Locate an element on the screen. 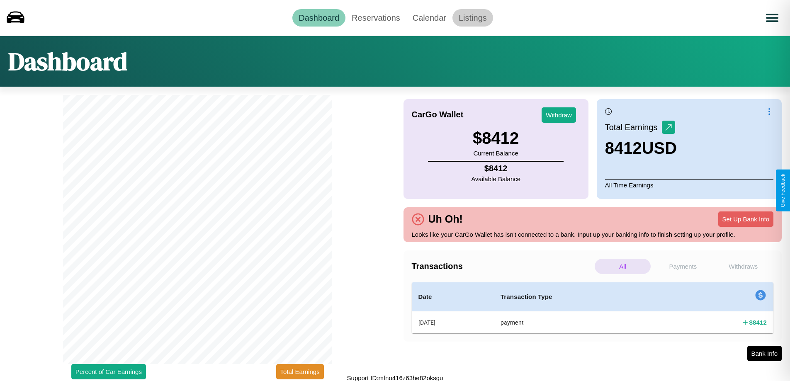 The image size is (790, 381). th: payment is located at coordinates (581, 323).